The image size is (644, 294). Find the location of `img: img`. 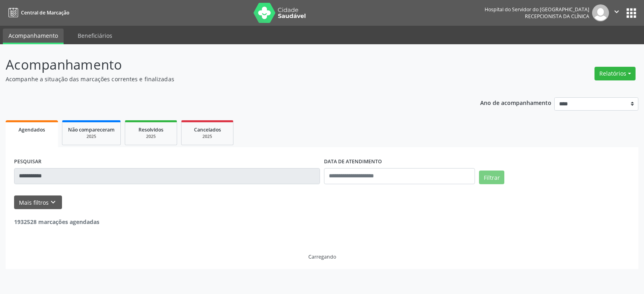

img: img is located at coordinates (600, 13).